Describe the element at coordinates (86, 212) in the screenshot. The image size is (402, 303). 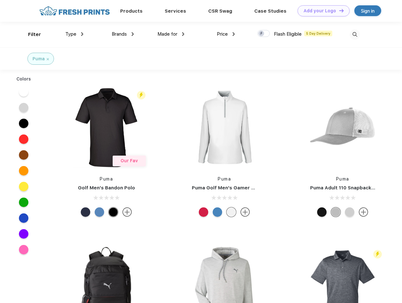
I see `div: Navy Blazer` at that location.